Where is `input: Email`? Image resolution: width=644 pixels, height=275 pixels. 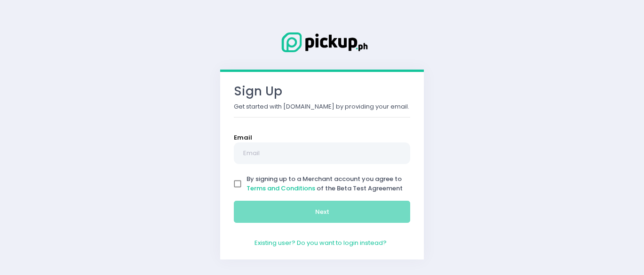
input: Email is located at coordinates (322, 154).